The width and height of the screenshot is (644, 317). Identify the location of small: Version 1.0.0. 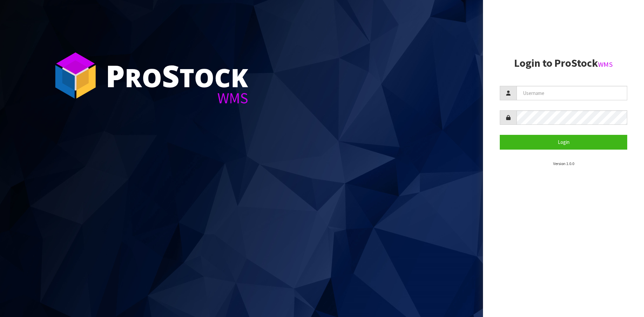
(564, 163).